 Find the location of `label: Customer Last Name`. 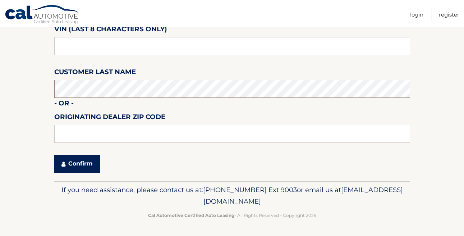

label: Customer Last Name is located at coordinates (95, 73).